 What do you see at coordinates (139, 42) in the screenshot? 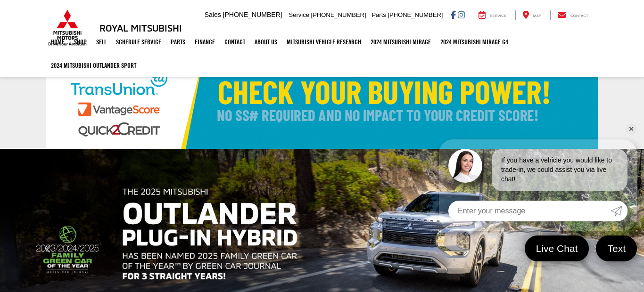
I see `a: Schedule Service: Opens in a new tab` at bounding box center [139, 42].